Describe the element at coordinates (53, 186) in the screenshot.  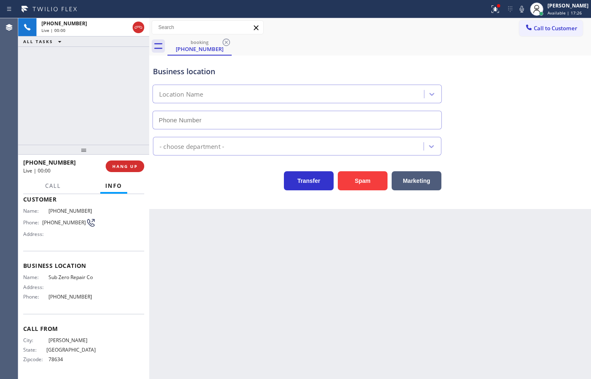
I see `span: Call` at that location.